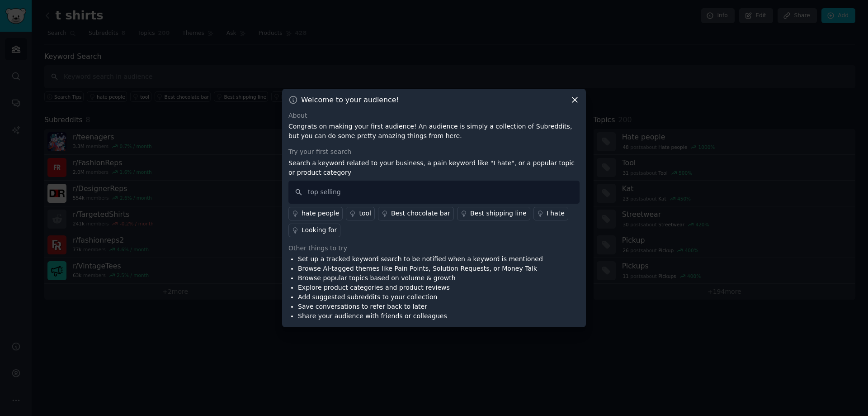  I want to click on a: hate people, so click(315, 214).